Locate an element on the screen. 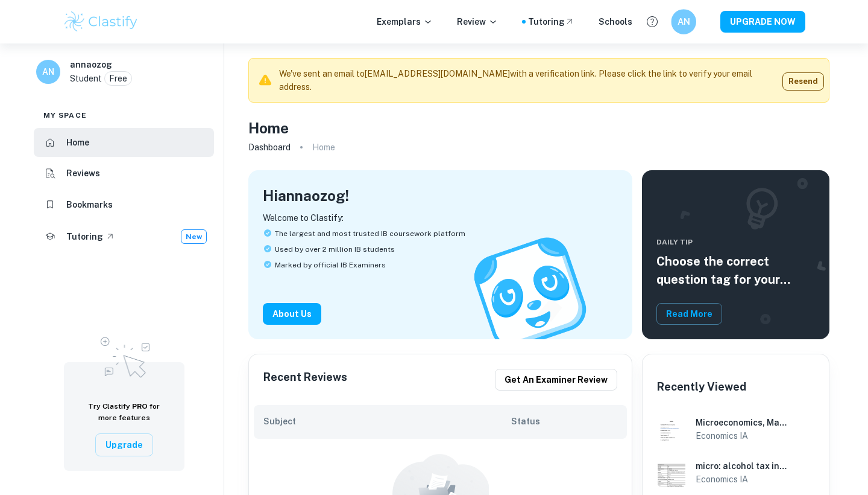 This screenshot has height=495, width=868. a: Get an examiner review is located at coordinates (556, 379).